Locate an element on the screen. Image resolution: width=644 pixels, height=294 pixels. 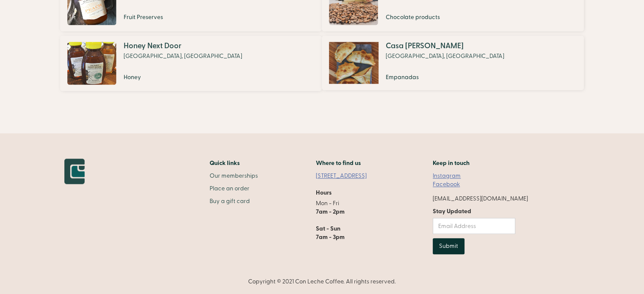
div: Empanadas is located at coordinates (445, 77).